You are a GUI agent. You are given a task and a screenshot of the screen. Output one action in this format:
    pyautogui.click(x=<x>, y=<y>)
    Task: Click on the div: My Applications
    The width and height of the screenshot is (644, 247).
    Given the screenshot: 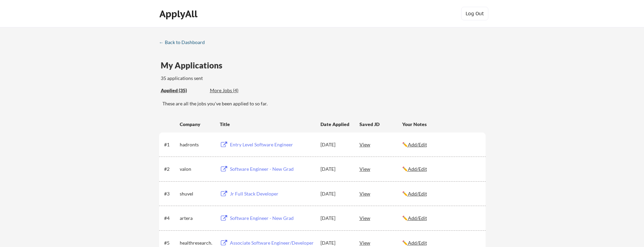 What is the action you would take?
    pyautogui.click(x=194, y=66)
    